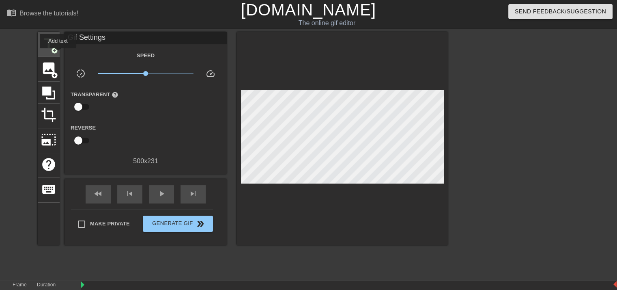 The image size is (617, 290). Describe the element at coordinates (11, 13) in the screenshot. I see `span: menu_book` at that location.